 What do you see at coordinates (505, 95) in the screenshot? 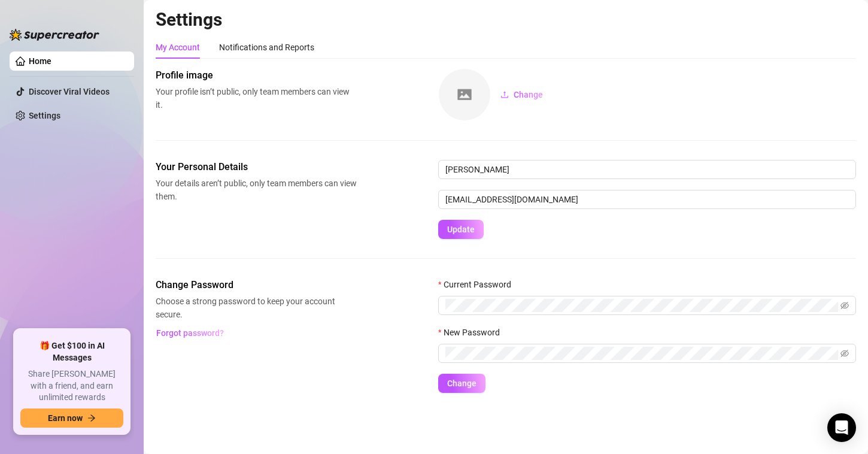
I see `span: upload` at bounding box center [505, 95].